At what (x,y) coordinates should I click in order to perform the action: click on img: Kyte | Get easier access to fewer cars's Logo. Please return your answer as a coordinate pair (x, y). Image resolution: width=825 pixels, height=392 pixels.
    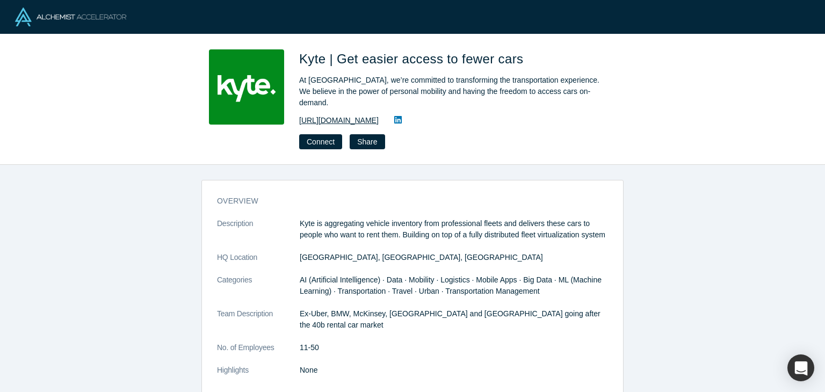
    Looking at the image, I should click on (247, 87).